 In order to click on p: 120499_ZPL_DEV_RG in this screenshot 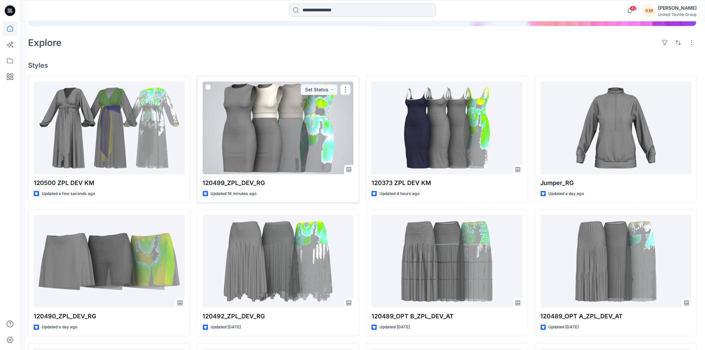, I will do `click(278, 183)`.